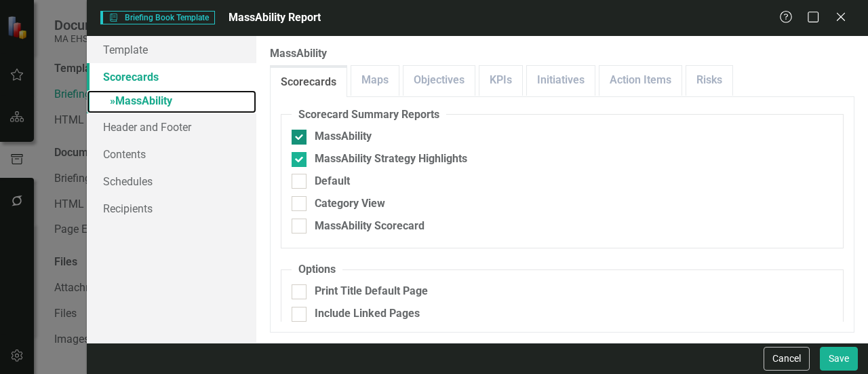  Describe the element at coordinates (316, 269) in the screenshot. I see `legend: Options` at that location.